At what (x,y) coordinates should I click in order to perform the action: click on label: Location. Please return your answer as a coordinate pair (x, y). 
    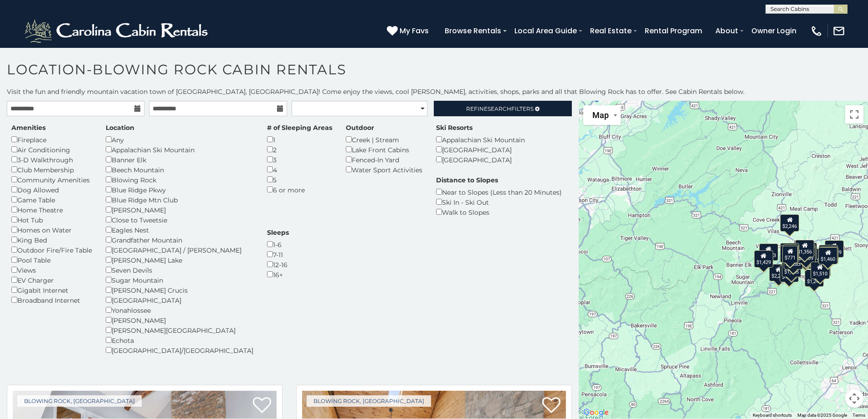
    Looking at the image, I should click on (120, 128).